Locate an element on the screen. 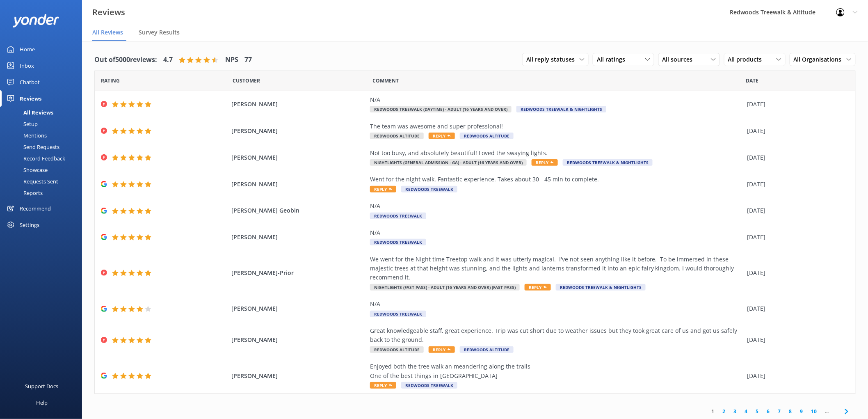 This screenshot has width=868, height=419. h4: Out of 5000 reviews: is located at coordinates (126, 60).